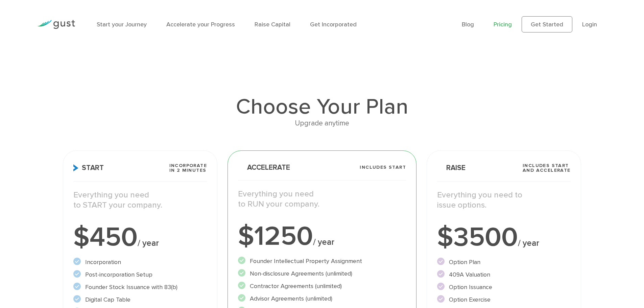  What do you see at coordinates (547, 25) in the screenshot?
I see `a: Get Started` at bounding box center [547, 25].